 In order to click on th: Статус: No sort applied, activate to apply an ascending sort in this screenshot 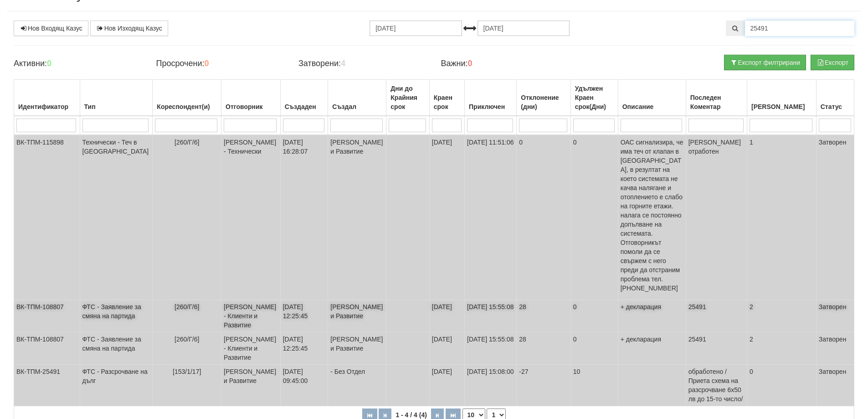, I will do `click(835, 98)`.